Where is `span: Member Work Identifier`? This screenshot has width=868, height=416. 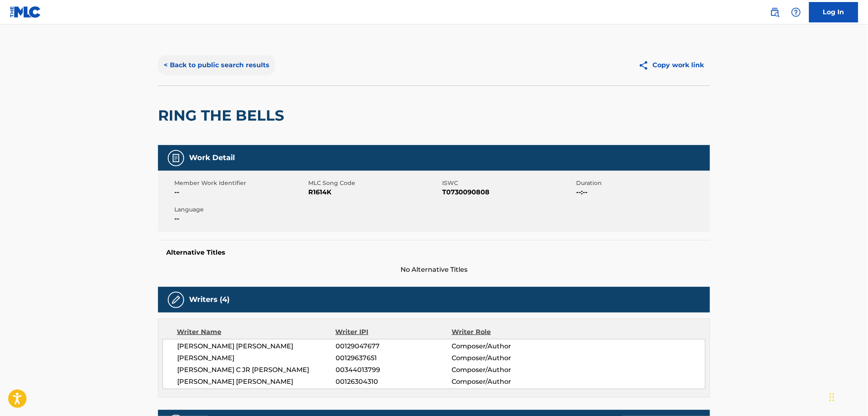
span: Member Work Identifier is located at coordinates (240, 183).